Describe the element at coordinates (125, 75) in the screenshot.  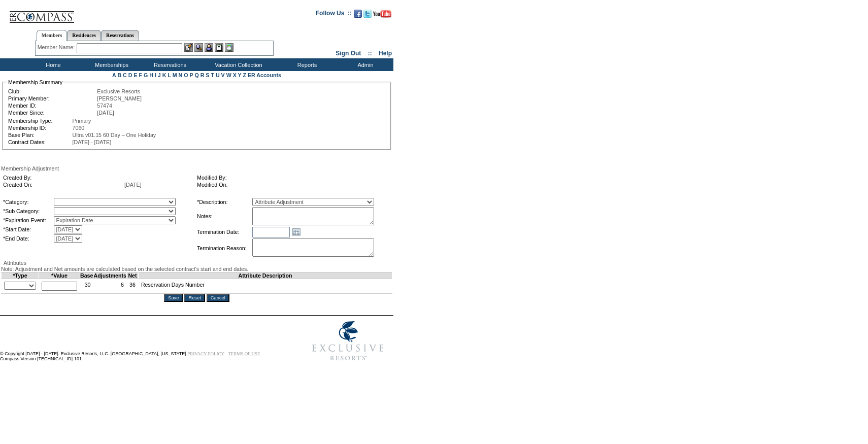
I see `a: C` at that location.